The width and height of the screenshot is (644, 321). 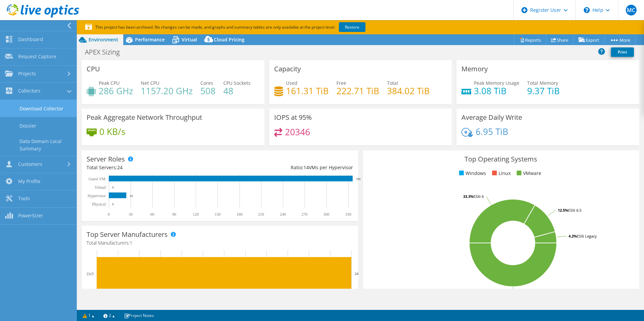 What do you see at coordinates (293, 118) in the screenshot?
I see `h3: IOPS at 95%` at bounding box center [293, 118].